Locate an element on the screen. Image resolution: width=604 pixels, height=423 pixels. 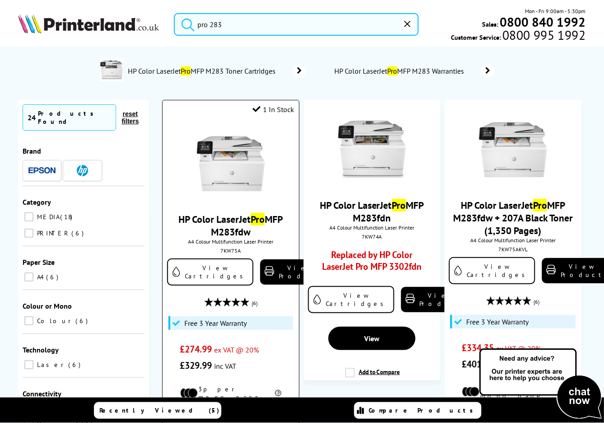
span: Category is located at coordinates (37, 202).